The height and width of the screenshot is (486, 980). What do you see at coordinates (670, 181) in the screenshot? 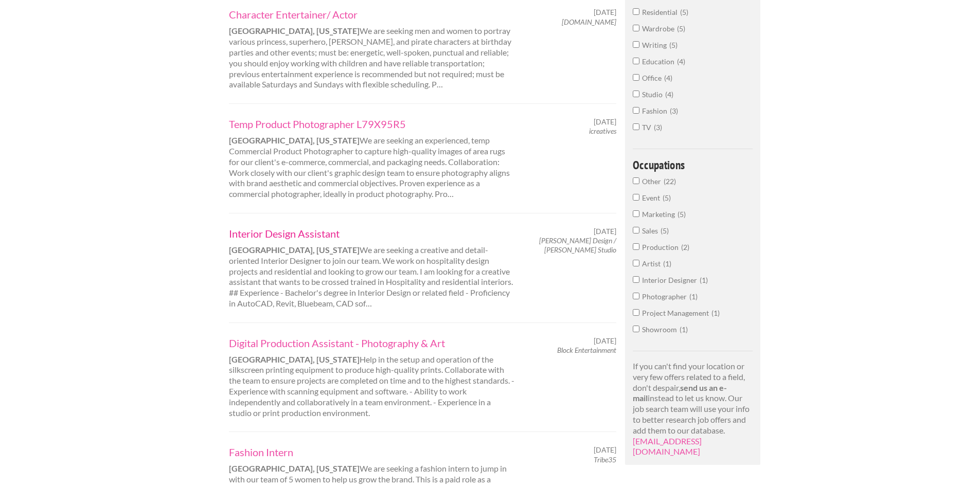
I see `span: 22` at bounding box center [670, 181].